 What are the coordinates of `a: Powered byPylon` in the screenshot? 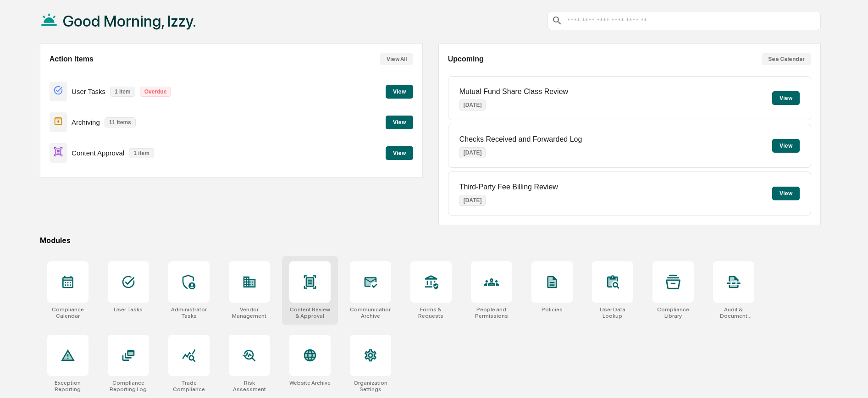 It's located at (88, 35).